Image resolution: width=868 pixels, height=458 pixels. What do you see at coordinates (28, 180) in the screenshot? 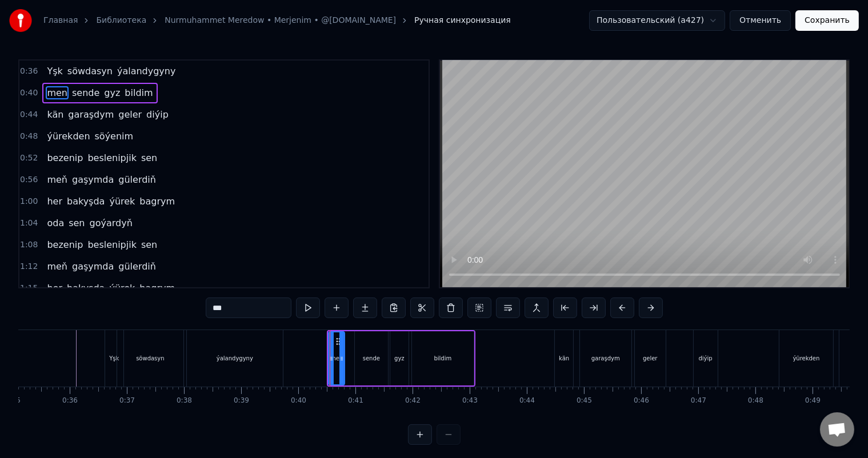
I see `span: 0:56` at bounding box center [28, 180].